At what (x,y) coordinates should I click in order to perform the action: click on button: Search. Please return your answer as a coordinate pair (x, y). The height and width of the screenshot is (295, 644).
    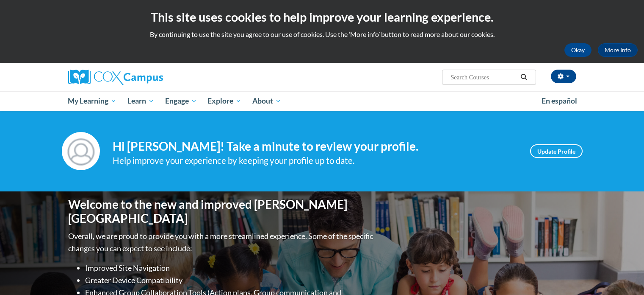
    Looking at the image, I should click on (524, 77).